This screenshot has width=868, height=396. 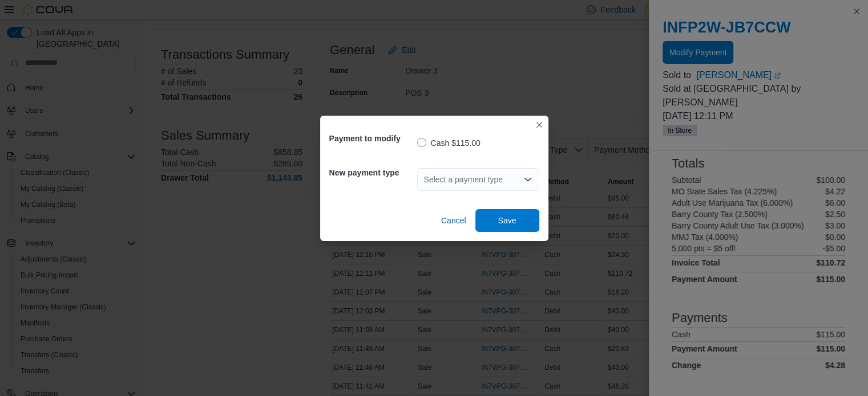 What do you see at coordinates (507, 220) in the screenshot?
I see `button: Save` at bounding box center [507, 220].